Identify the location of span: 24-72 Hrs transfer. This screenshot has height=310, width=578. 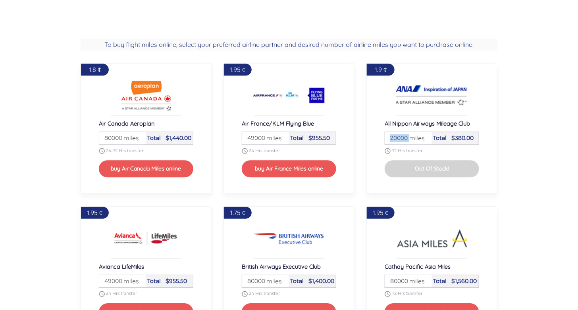
(125, 150).